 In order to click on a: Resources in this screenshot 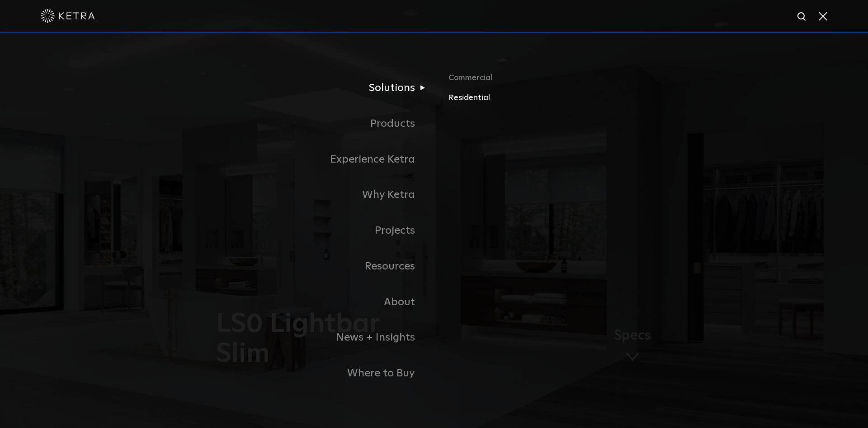, I will do `click(321, 266)`.